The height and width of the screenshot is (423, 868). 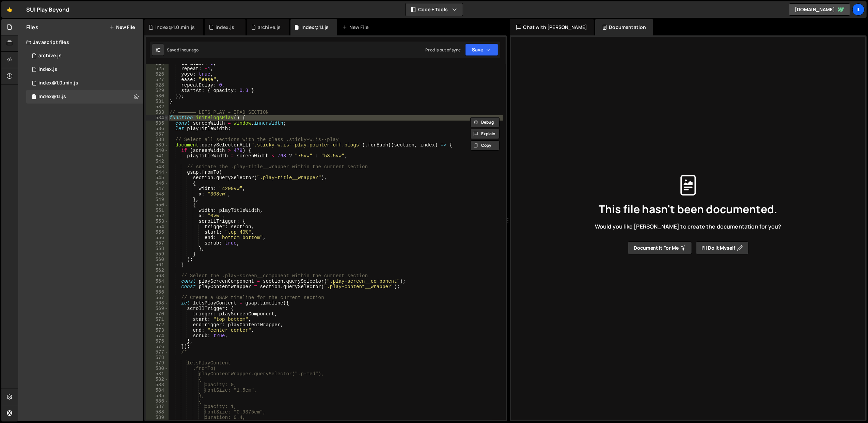 I want to click on div: 538, so click(x=157, y=140).